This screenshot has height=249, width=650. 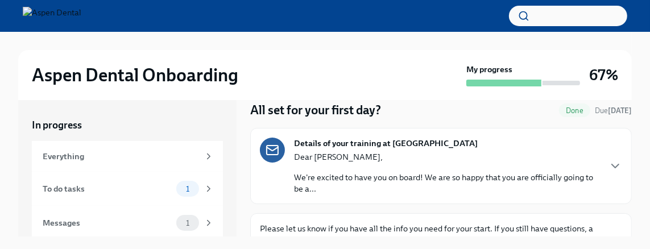 I want to click on div: Everything, so click(x=120, y=156).